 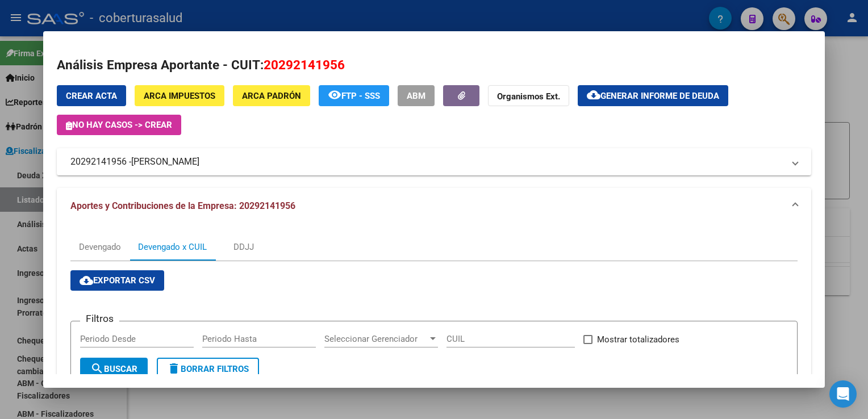 I want to click on button: Borrar Filtros, so click(x=208, y=370).